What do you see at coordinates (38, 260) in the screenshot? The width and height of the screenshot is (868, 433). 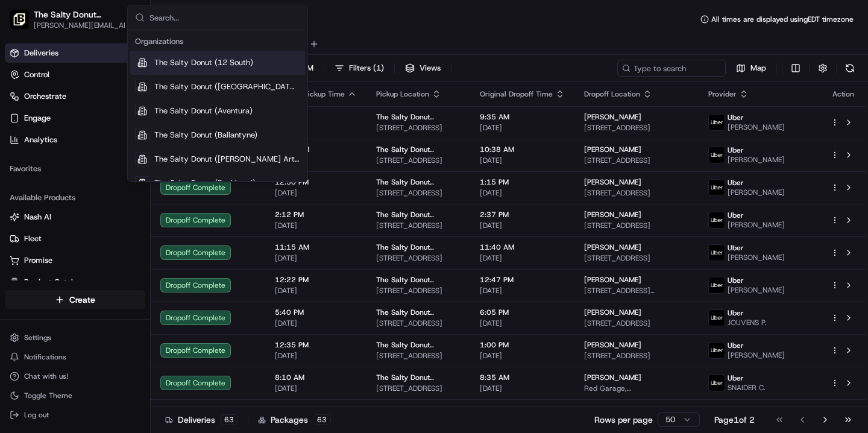 I see `span: Promise` at bounding box center [38, 260].